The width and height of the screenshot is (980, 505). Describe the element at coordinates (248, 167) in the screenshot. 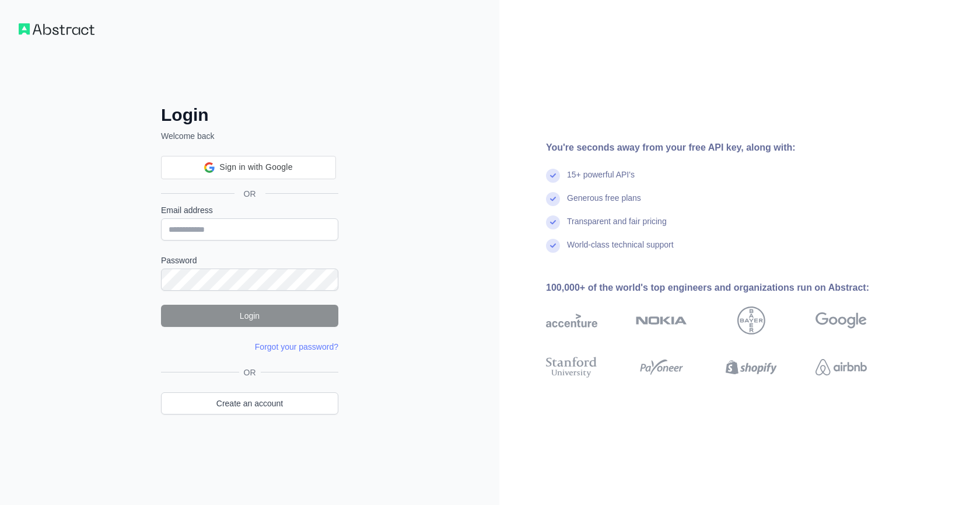

I see `div: Sign in with Google` at that location.